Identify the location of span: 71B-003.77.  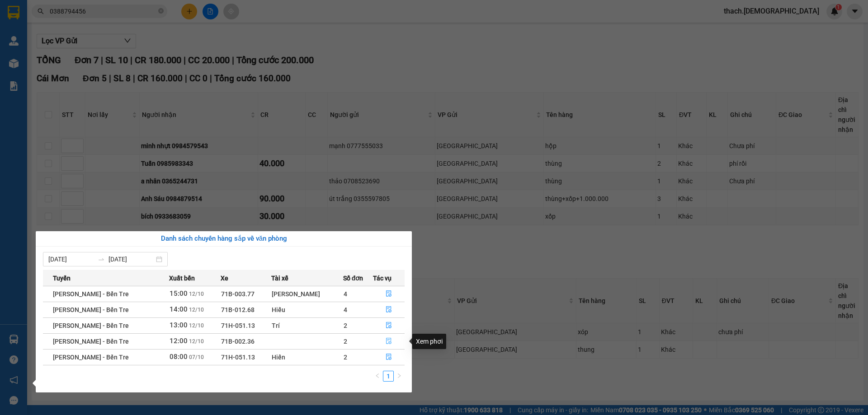
(238, 294).